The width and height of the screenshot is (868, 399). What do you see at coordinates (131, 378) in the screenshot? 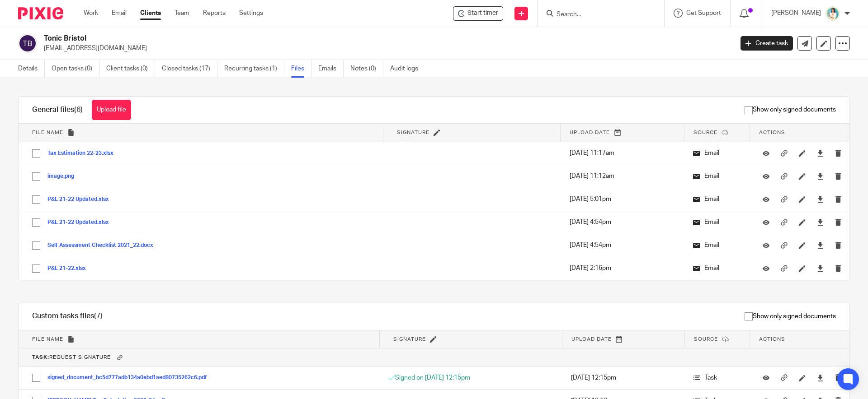
I see `button: signed_document_bc5d777adb134a0ebd1aed80735262c6.pdf` at bounding box center [131, 378].